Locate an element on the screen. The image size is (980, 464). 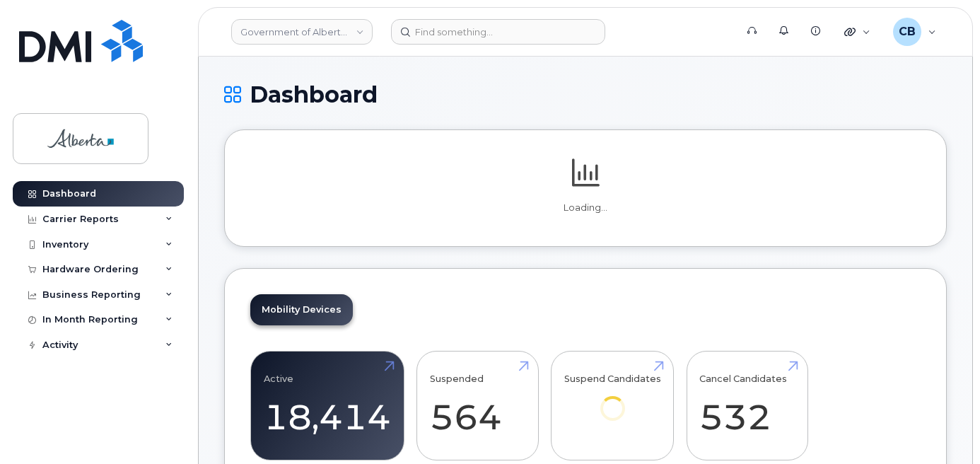
a: Suspended 564 is located at coordinates (477, 406).